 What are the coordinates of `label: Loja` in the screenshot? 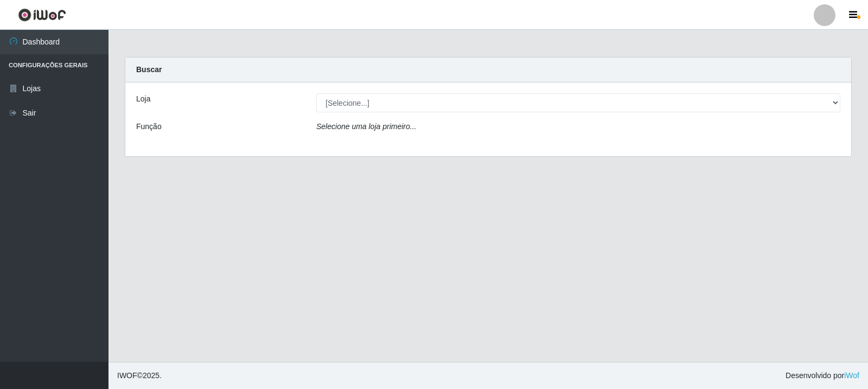 It's located at (143, 99).